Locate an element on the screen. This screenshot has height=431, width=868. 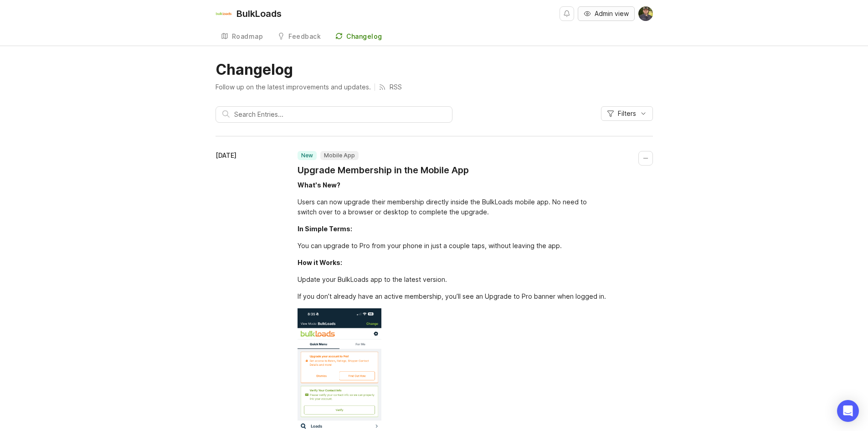
div: Feedback is located at coordinates (304, 37).